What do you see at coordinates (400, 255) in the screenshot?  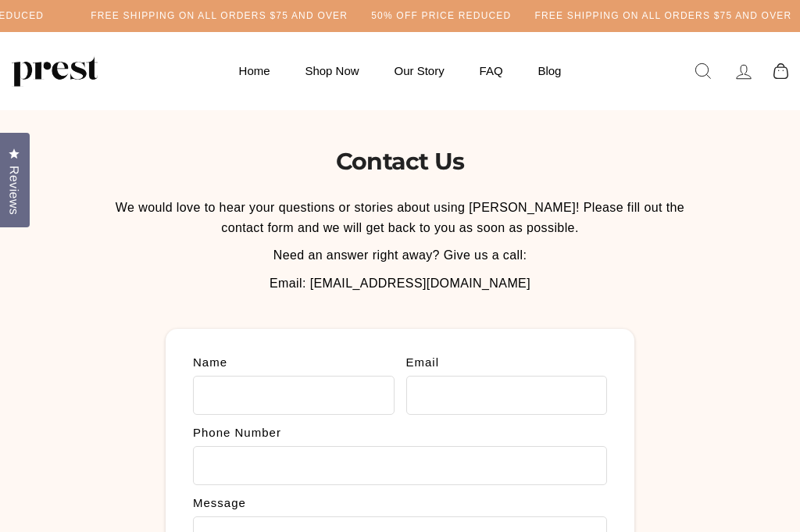 I see `span: Need an answer right away? Give us a call:` at bounding box center [400, 255].